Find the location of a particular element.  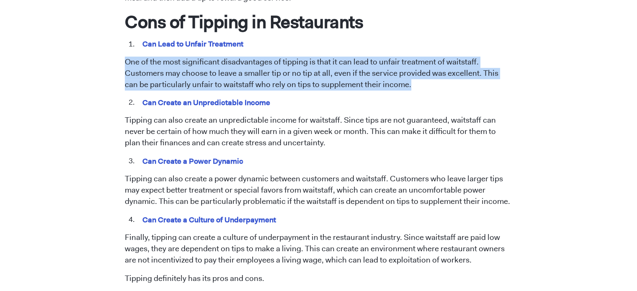

mark: Can Create a Power Dynamic is located at coordinates (193, 161).